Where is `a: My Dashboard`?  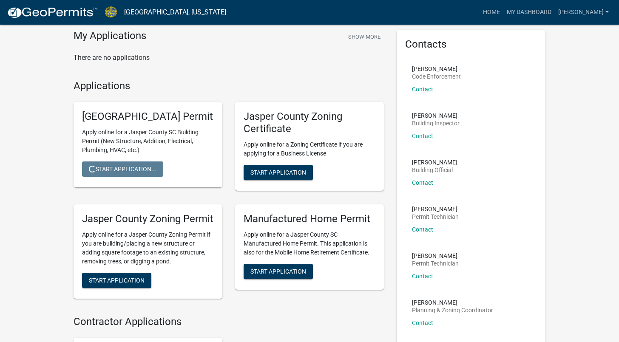 a: My Dashboard is located at coordinates (529, 12).